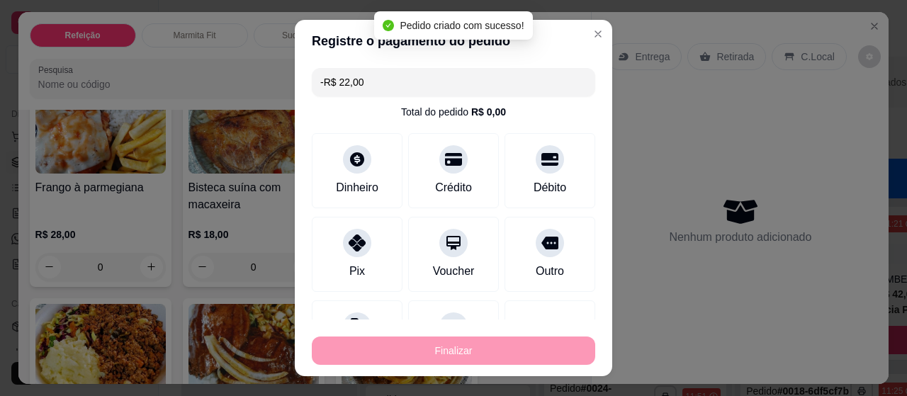 Image resolution: width=907 pixels, height=396 pixels. What do you see at coordinates (488, 112) in the screenshot?
I see `div: R$ 0,00` at bounding box center [488, 112].